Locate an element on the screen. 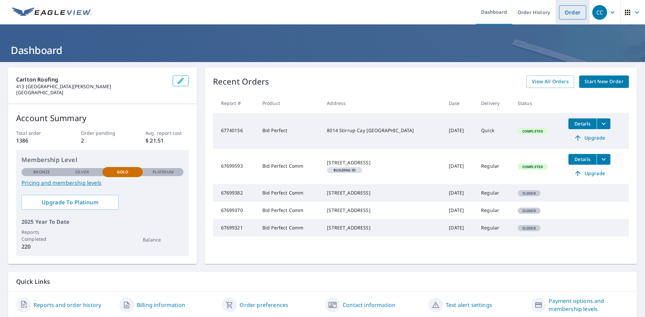 The height and width of the screenshot is (317, 645). td: 67699370 is located at coordinates (235, 211).